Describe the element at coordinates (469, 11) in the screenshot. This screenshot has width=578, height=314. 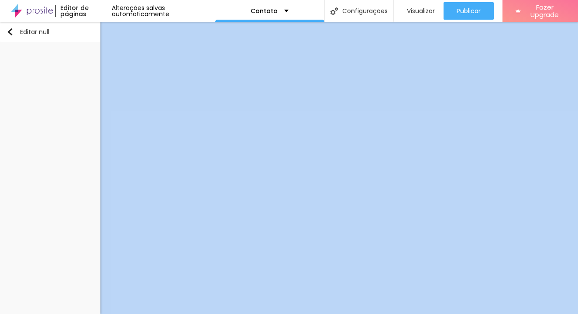
I see `button: Publicar` at that location.